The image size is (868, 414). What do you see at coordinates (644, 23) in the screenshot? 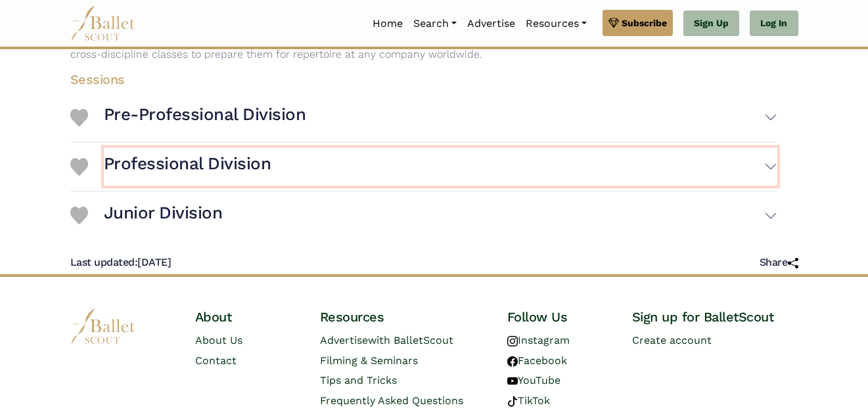
I see `span: Subscribe` at bounding box center [644, 23].